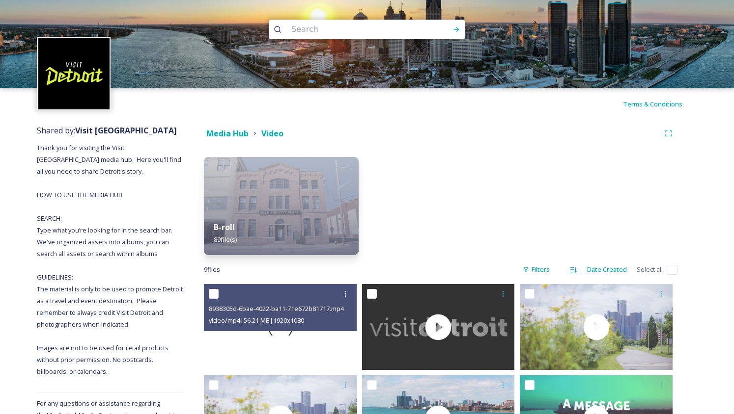  What do you see at coordinates (212, 270) in the screenshot?
I see `span: 9 file s` at bounding box center [212, 270].